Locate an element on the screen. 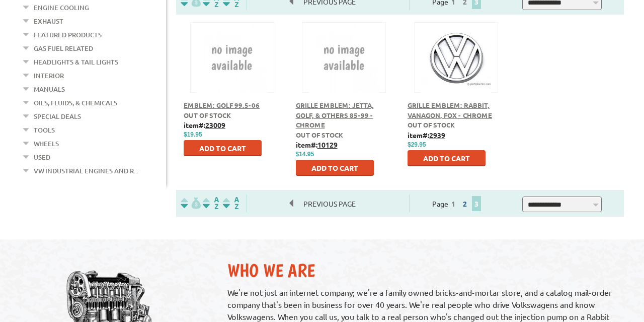  a: Wheels is located at coordinates (47, 144).